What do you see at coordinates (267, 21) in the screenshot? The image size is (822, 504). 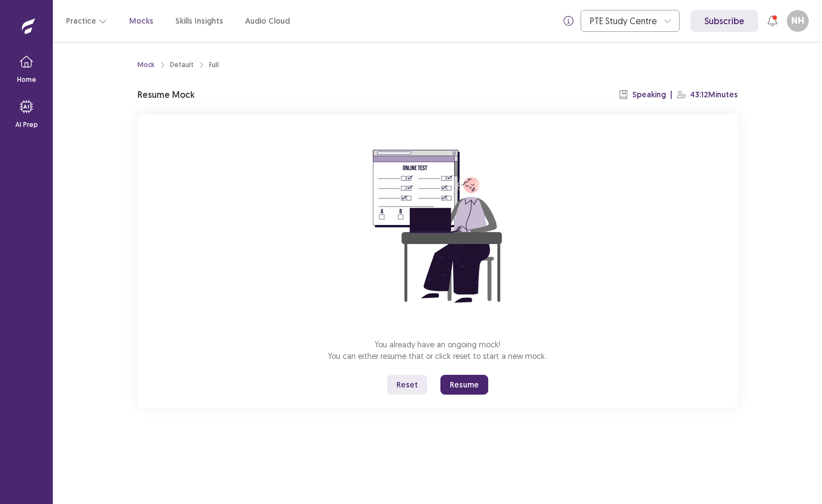 I see `p: Audio Cloud` at bounding box center [267, 21].